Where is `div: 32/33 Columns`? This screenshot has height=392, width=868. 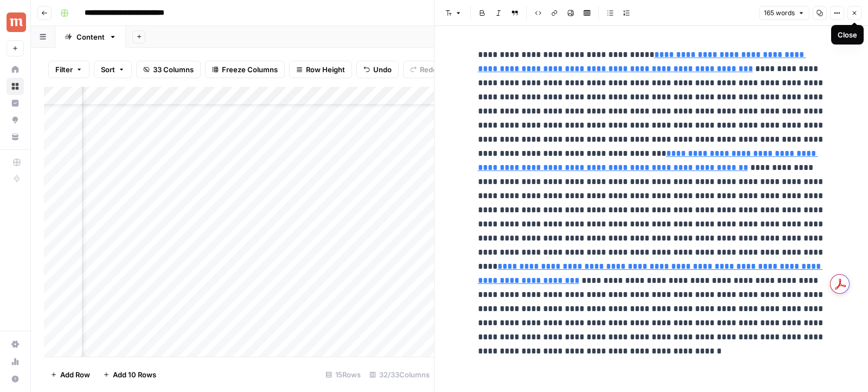 div: 32/33 Columns is located at coordinates (399, 374).